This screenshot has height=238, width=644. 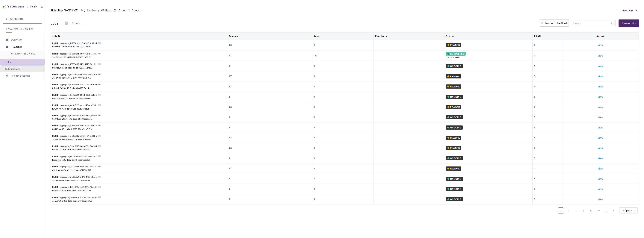 What do you see at coordinates (139, 98) in the screenshot?
I see `div: cf7a546d-a3a2-402e-b802-0cfb44fa73b6` at bounding box center [139, 98].